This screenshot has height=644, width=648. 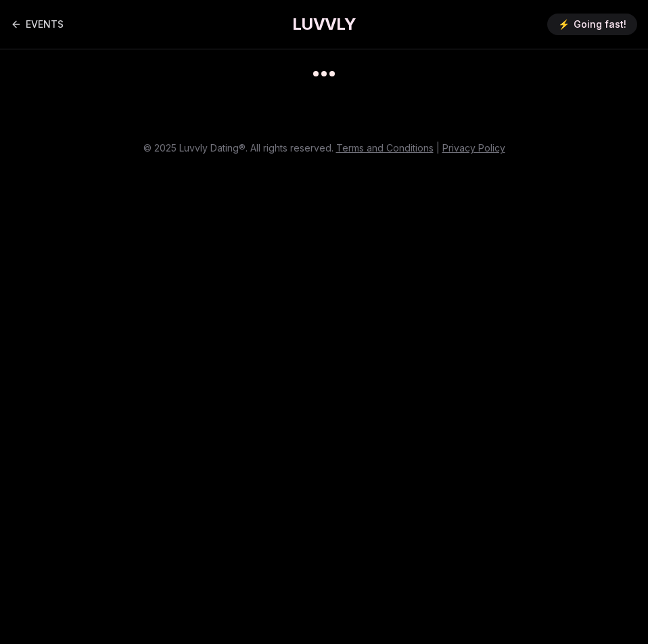 I want to click on a: LUVVLY, so click(x=324, y=25).